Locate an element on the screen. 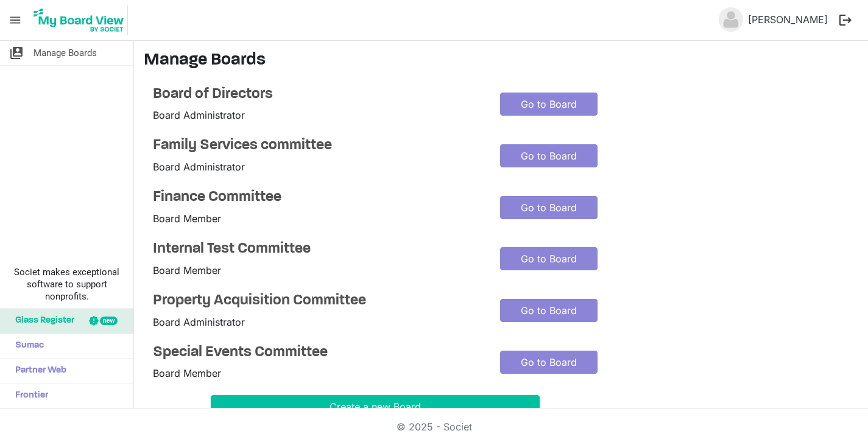 The image size is (868, 445). a: Family Services committee is located at coordinates (317, 145).